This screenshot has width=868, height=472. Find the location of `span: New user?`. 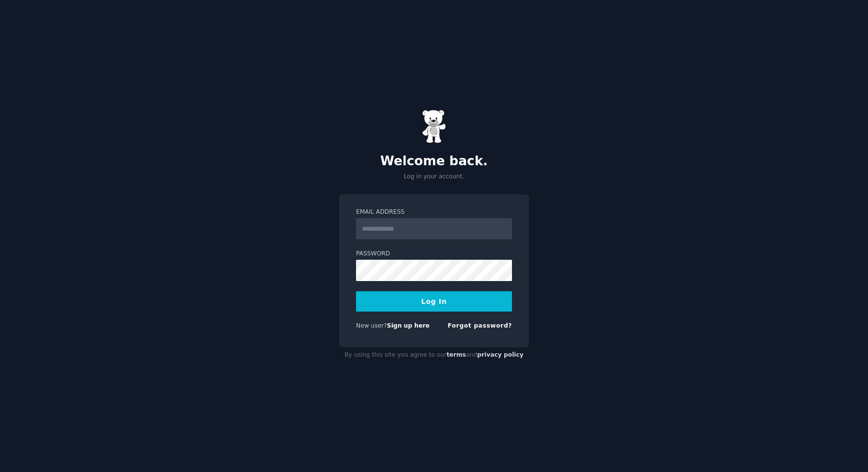

span: New user? is located at coordinates (371, 325).